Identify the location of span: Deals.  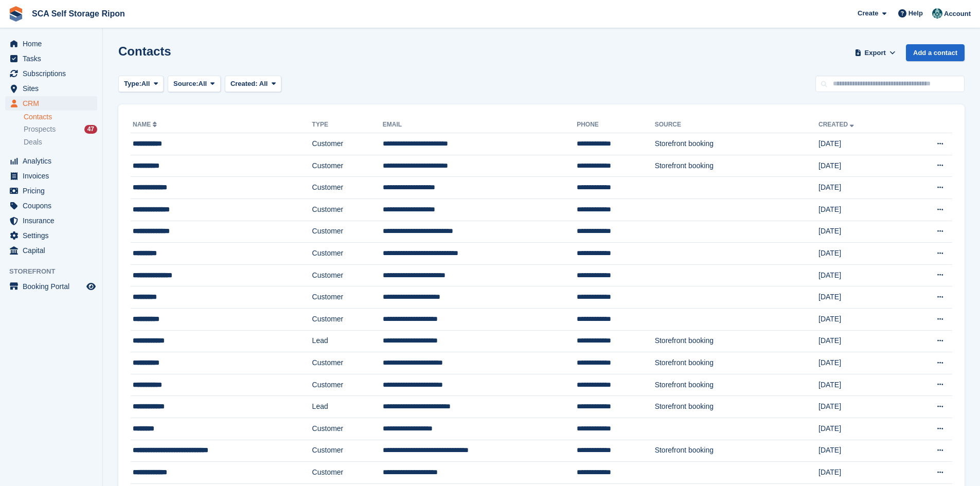
(33, 142).